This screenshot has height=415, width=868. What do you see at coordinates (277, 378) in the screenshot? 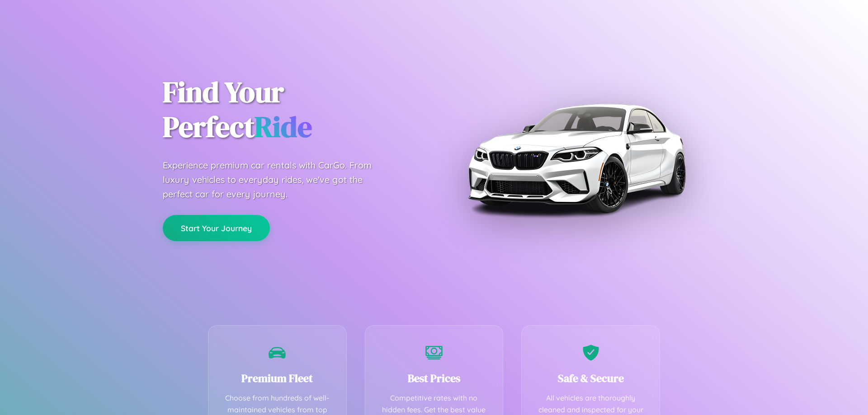
I see `h3: Premium Fleet` at bounding box center [277, 378].